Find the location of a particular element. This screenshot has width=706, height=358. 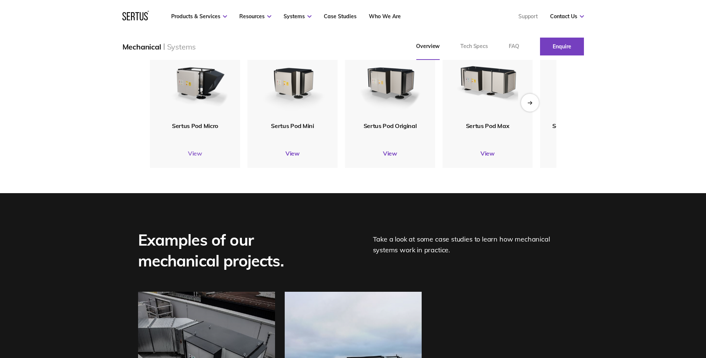

div: Chat Widget is located at coordinates (639, 315).